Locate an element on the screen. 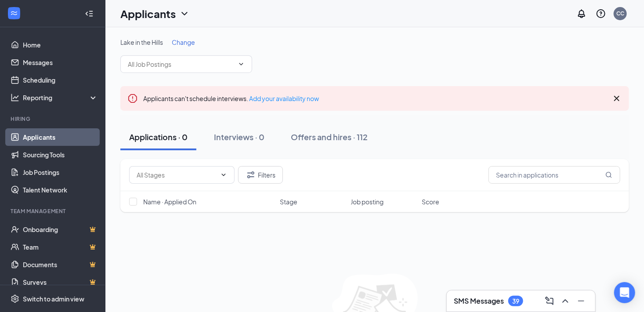 This screenshot has height=312, width=644. a: Applicants is located at coordinates (60, 137).